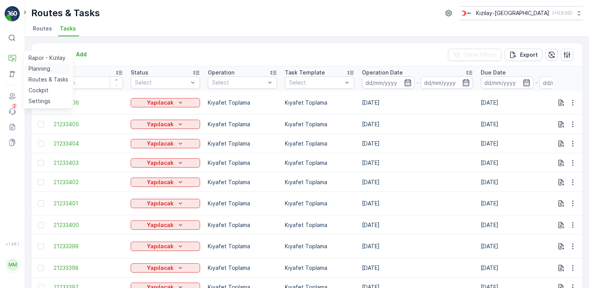 The height and width of the screenshot is (288, 589). What do you see at coordinates (88, 225) in the screenshot?
I see `span: 21233400` at bounding box center [88, 225].